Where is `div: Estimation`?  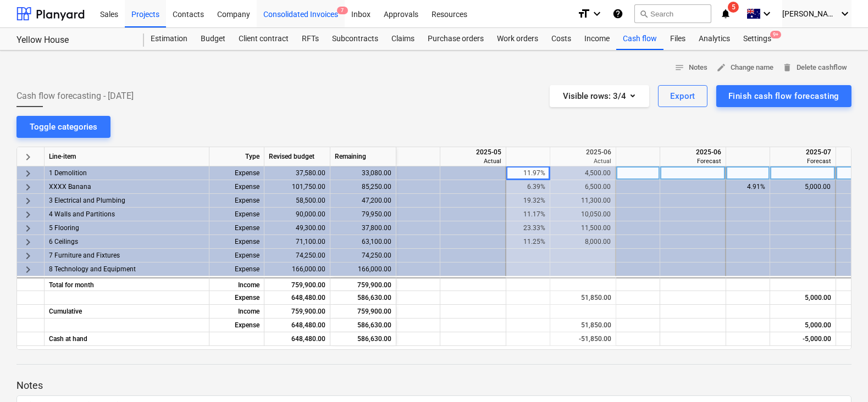
div: Estimation is located at coordinates (169, 39).